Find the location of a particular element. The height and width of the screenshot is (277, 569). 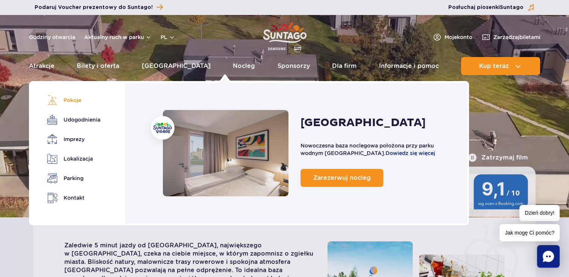

a: Informacje i pomoc is located at coordinates (409, 66).